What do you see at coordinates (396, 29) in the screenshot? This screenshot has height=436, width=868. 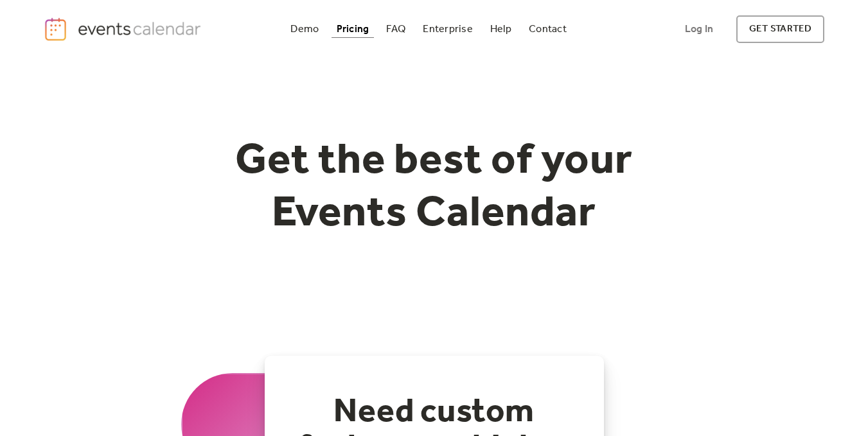 I see `div: FAQ` at bounding box center [396, 29].